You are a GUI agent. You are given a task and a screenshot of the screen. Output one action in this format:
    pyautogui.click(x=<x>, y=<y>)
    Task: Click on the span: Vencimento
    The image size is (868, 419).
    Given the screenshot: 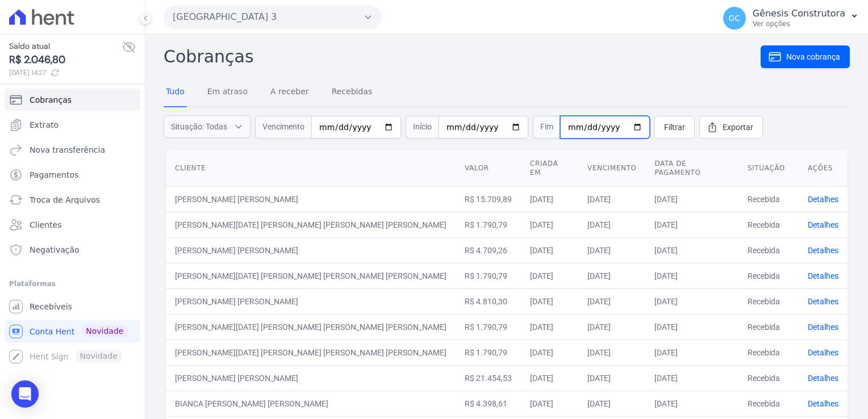 What is the action you would take?
    pyautogui.click(x=283, y=127)
    